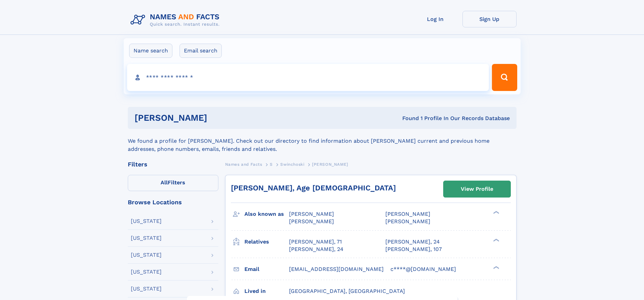  Describe the element at coordinates (271, 164) in the screenshot. I see `span: S` at that location.